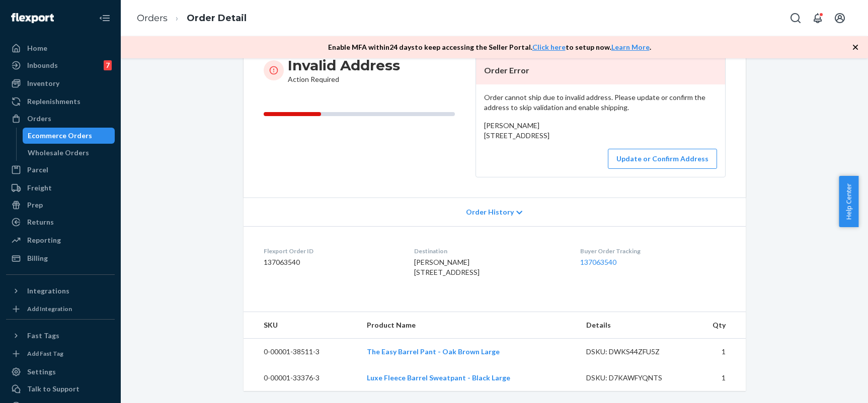 This screenshot has width=868, height=403. I want to click on dt: Buyer Order Tracking, so click(652, 250).